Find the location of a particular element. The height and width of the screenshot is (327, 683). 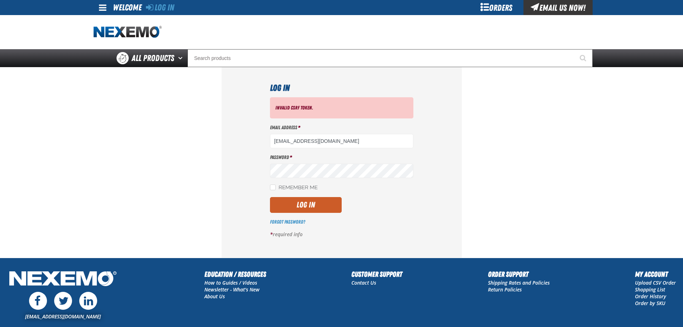

a: Upload CSV Order is located at coordinates (656, 282).